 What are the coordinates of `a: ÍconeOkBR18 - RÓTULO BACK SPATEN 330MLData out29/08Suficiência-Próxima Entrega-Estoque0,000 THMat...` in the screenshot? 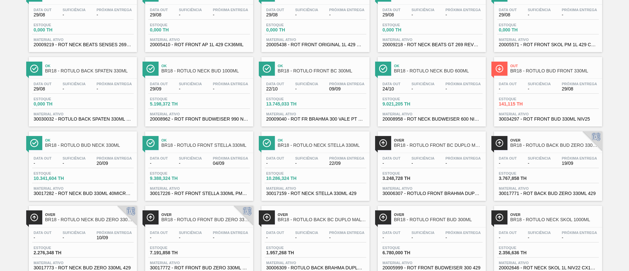 It's located at (82, 89).